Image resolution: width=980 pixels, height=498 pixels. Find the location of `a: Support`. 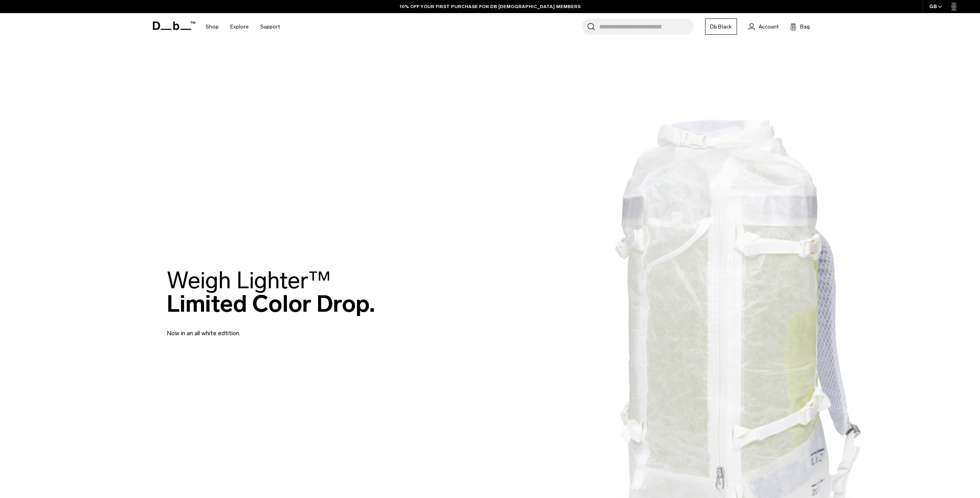

a: Support is located at coordinates (270, 27).